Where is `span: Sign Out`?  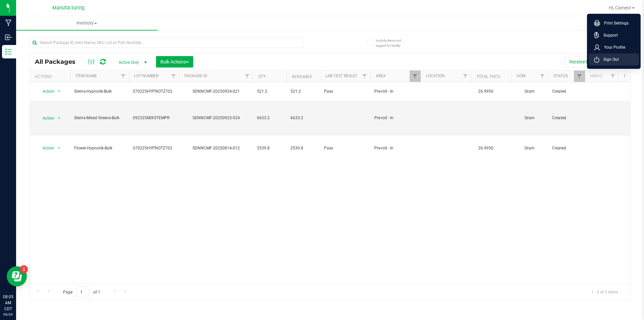 span: Sign Out is located at coordinates (609, 60).